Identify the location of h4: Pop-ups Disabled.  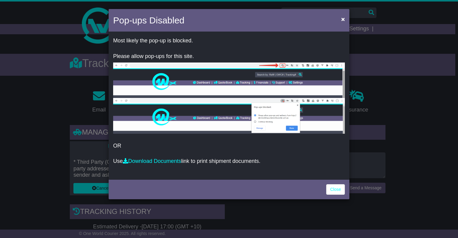
(149, 20).